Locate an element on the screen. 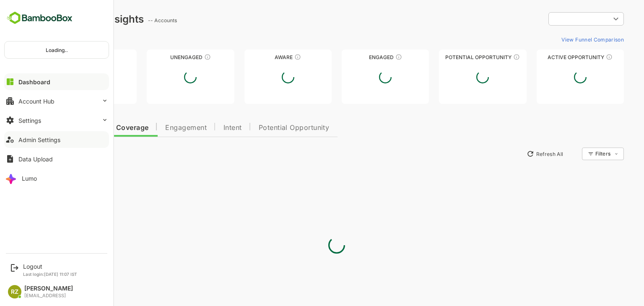  button: Data Upload is located at coordinates (57, 159).